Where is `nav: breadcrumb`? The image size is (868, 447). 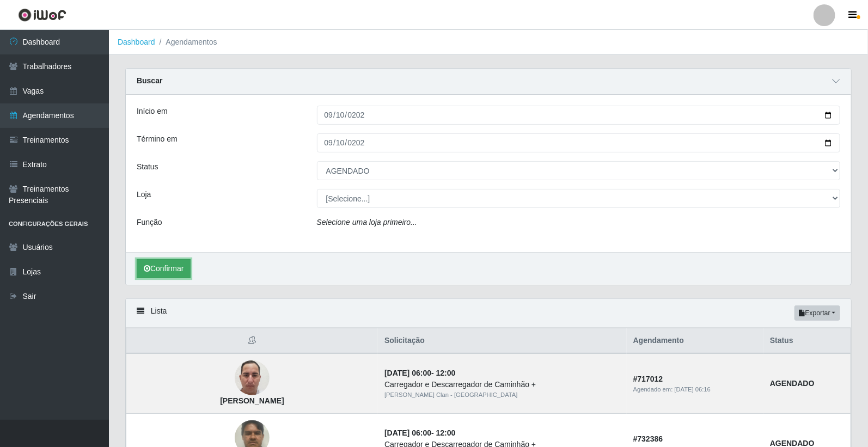
nav: breadcrumb is located at coordinates (488, 43).